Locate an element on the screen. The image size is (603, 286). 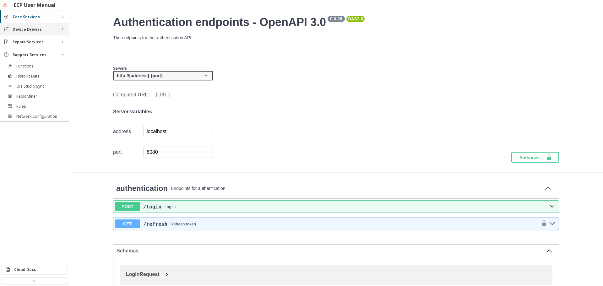
button: Authorize is located at coordinates (535, 157).